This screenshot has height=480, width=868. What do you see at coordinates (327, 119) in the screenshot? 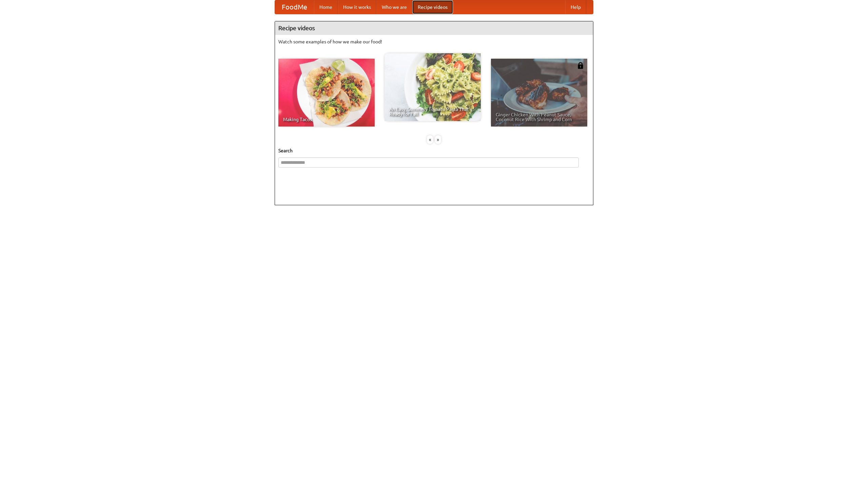
I see `span: Making Tacos` at bounding box center [327, 119].